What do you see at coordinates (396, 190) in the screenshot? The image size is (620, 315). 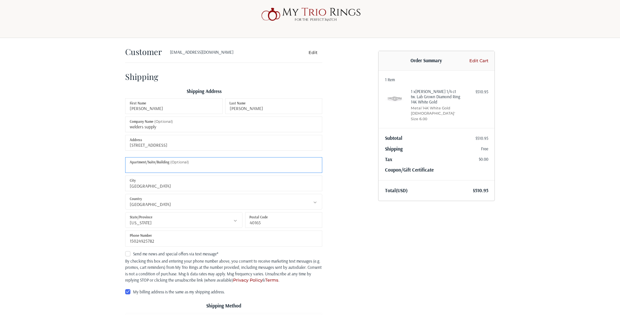 I see `span: Total (USD)` at bounding box center [396, 190].